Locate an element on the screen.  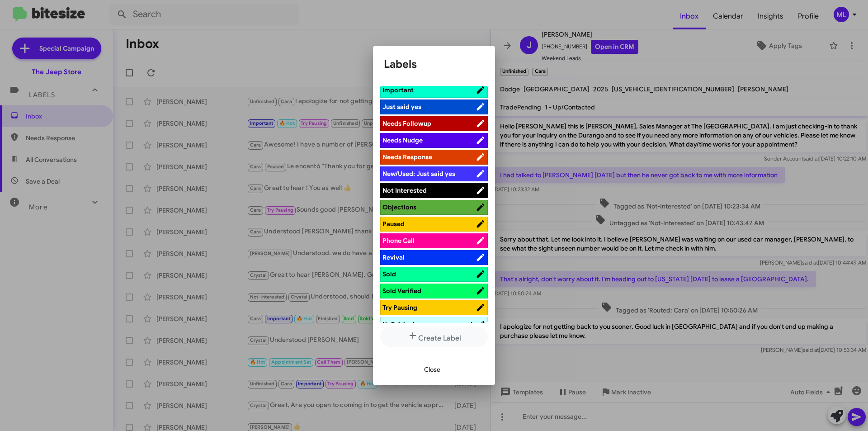
h1: Labels is located at coordinates (434, 64).